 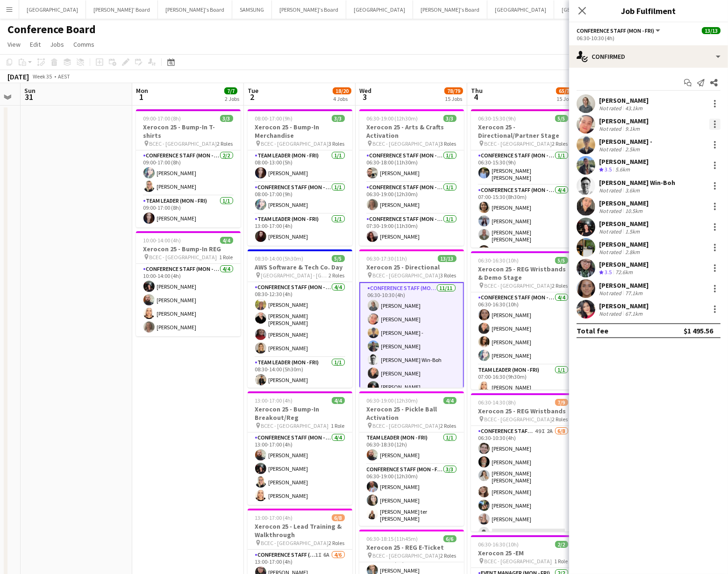 I want to click on h1: Conference Board, so click(x=51, y=30).